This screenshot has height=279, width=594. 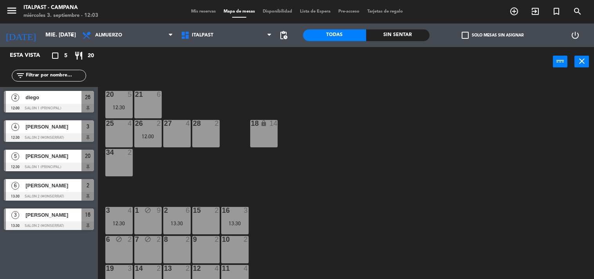 What do you see at coordinates (20, 76) in the screenshot?
I see `i: filter_list` at bounding box center [20, 76].